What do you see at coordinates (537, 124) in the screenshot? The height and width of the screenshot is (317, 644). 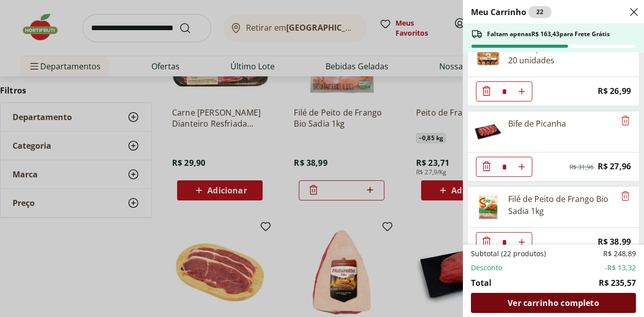 I see `div: Bife de Picanha` at bounding box center [537, 124].